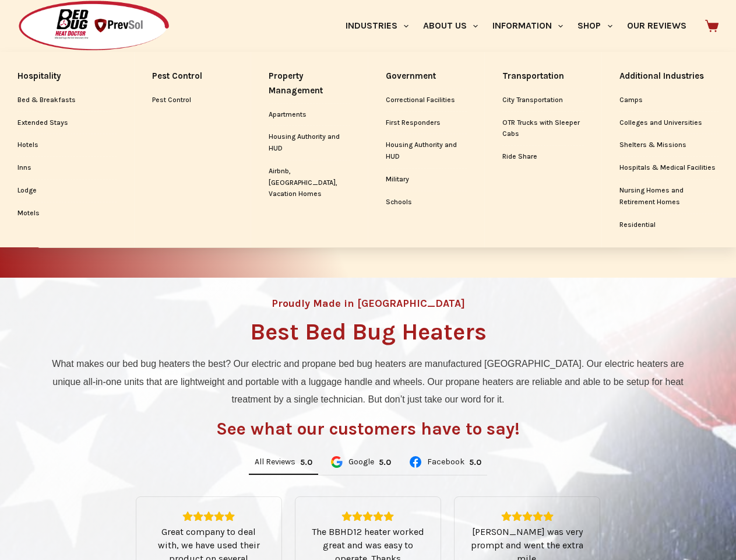 The height and width of the screenshot is (560, 736). Describe the element at coordinates (427, 202) in the screenshot. I see `a: Schools` at that location.